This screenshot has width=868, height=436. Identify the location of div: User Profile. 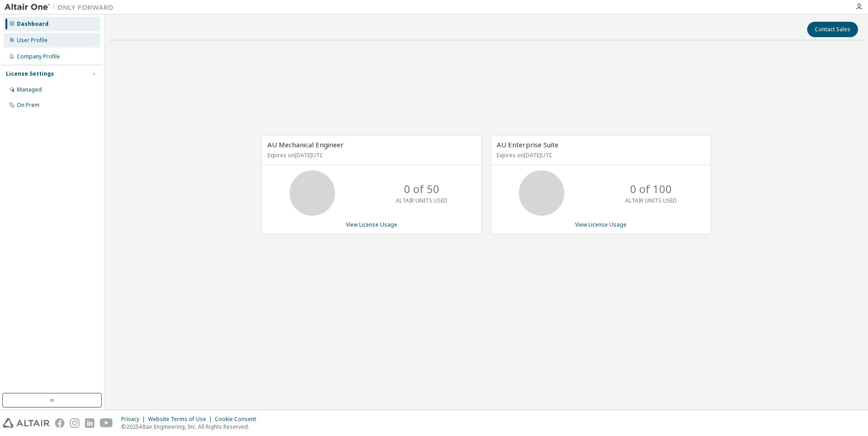
(32, 40).